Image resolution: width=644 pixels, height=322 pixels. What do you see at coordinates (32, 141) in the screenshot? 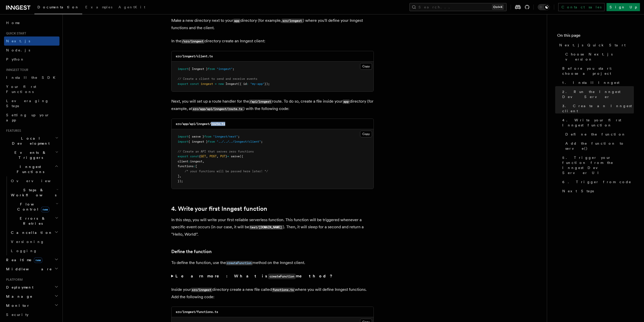
I see `button: Local Development` at bounding box center [32, 141].